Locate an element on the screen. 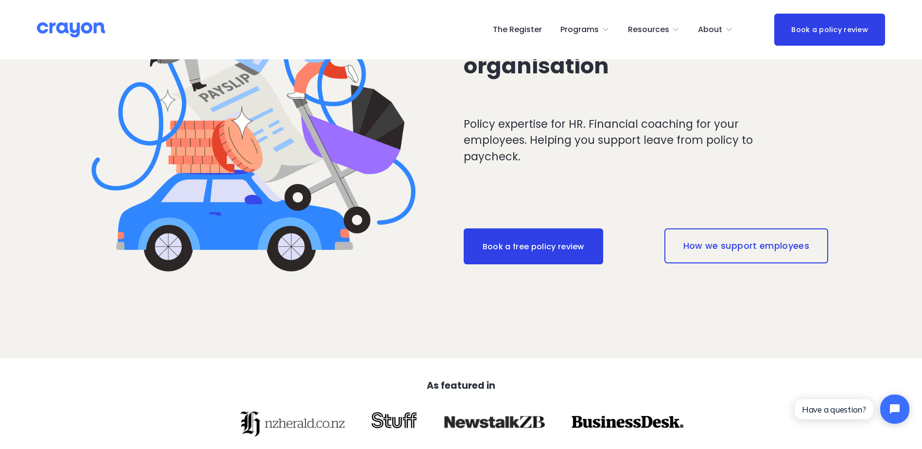 Image resolution: width=922 pixels, height=449 pixels. button: Open chat widget is located at coordinates (108, 23).